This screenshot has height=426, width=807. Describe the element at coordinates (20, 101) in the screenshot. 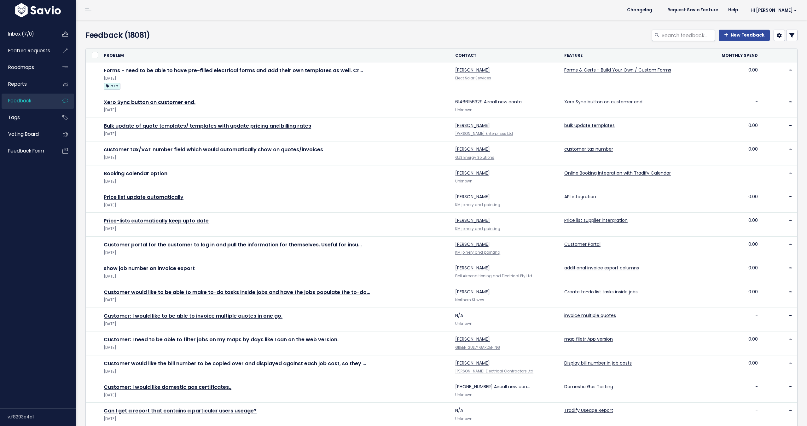

I see `span: Feedback` at that location.